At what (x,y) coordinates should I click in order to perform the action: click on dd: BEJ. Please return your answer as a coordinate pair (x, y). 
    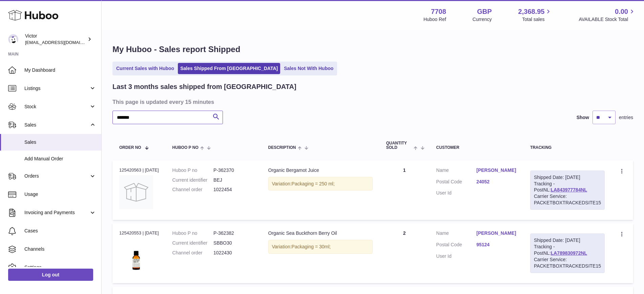
    Looking at the image, I should click on (234, 180).